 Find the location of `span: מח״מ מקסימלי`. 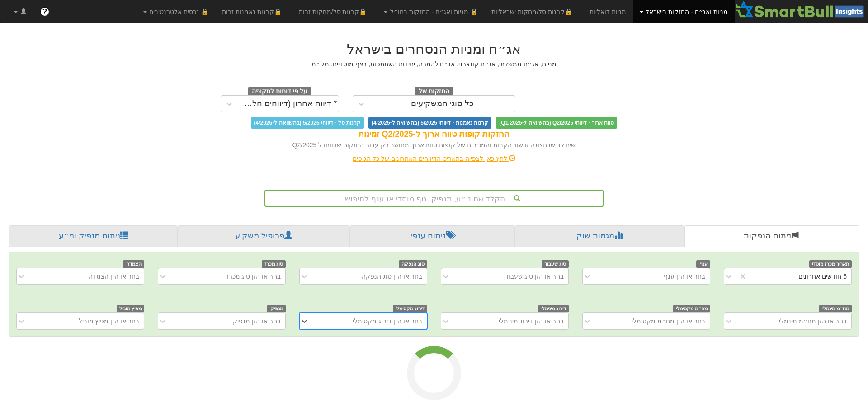

span: מח״מ מקסימלי is located at coordinates (691, 309).